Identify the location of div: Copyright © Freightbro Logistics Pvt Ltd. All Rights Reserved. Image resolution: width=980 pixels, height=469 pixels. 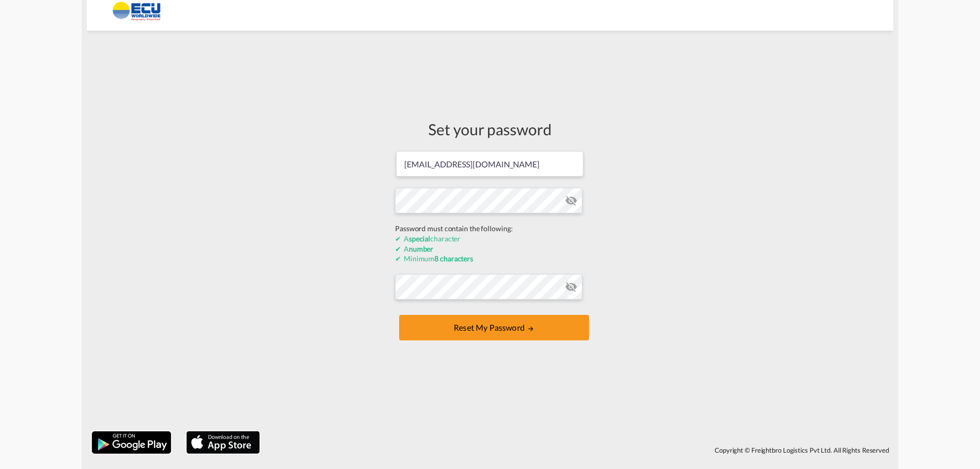
(578, 450).